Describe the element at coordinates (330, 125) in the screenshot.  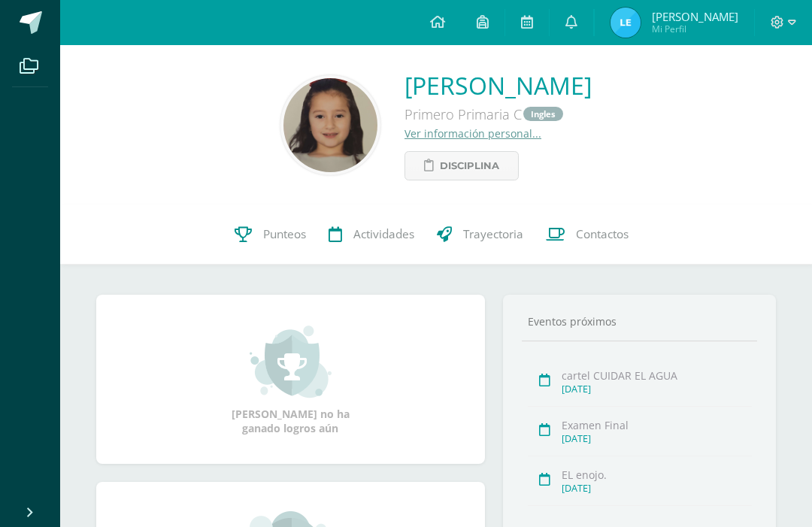
I see `img: 0b4bc61855a770078fe89dd39bf99945.png` at that location.